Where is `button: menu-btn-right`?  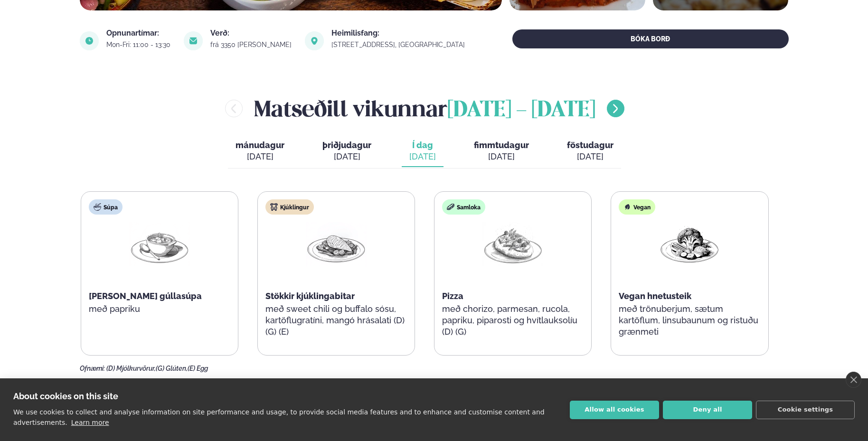
button: menu-btn-right is located at coordinates (615, 108).